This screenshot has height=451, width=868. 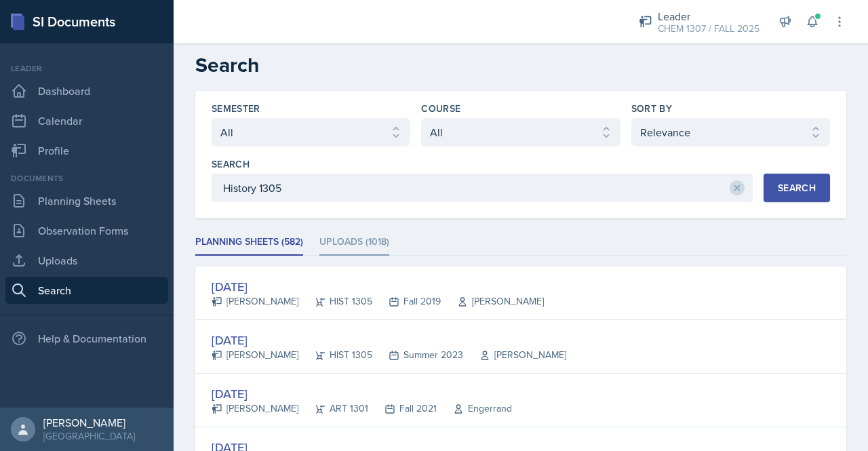 I want to click on label: Search, so click(x=231, y=164).